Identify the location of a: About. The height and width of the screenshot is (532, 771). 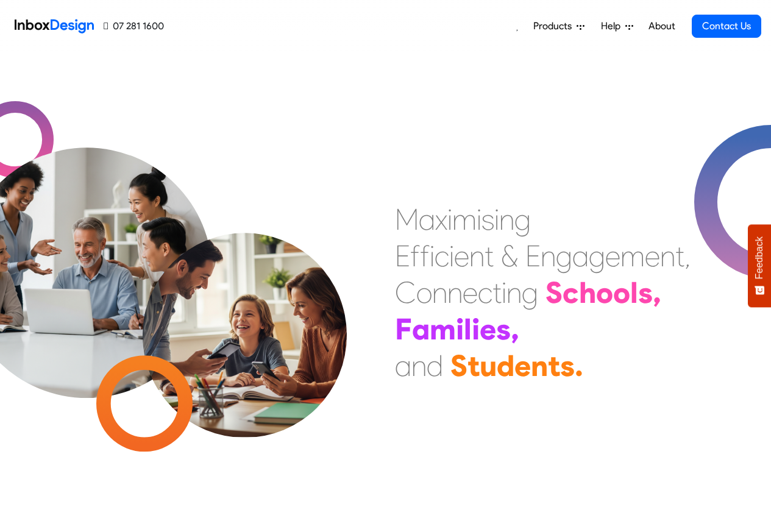
(661, 26).